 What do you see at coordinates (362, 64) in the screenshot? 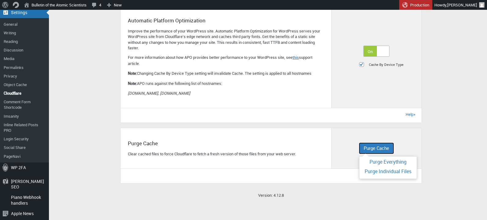
I see `input: Cache By Device Type` at bounding box center [362, 64].